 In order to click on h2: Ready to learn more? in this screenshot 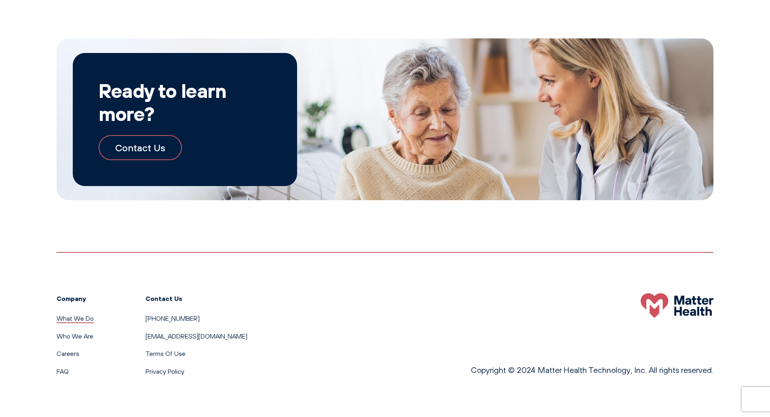, I will do `click(185, 102)`.